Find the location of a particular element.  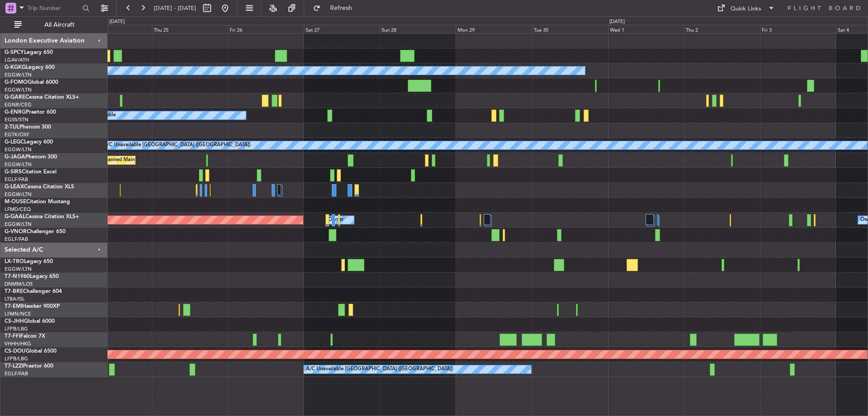

a: T7-FFIFalcon 7X is located at coordinates (25, 336).